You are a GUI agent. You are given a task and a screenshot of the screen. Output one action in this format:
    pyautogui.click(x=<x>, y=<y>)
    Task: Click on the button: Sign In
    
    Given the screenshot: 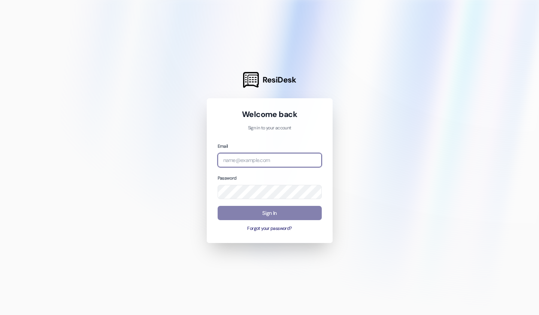 What is the action you would take?
    pyautogui.click(x=270, y=213)
    